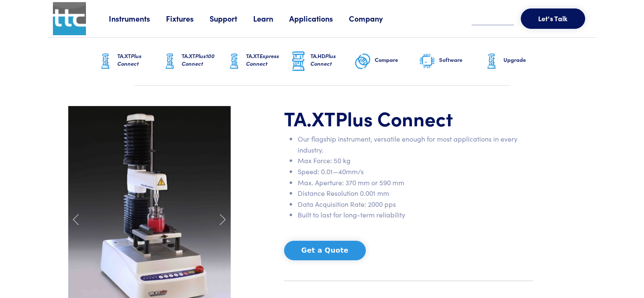 This screenshot has width=644, height=298. What do you see at coordinates (415, 144) in the screenshot?
I see `li: Our flagship instrument, versatile enough for most applications in every industry.` at bounding box center [415, 144].